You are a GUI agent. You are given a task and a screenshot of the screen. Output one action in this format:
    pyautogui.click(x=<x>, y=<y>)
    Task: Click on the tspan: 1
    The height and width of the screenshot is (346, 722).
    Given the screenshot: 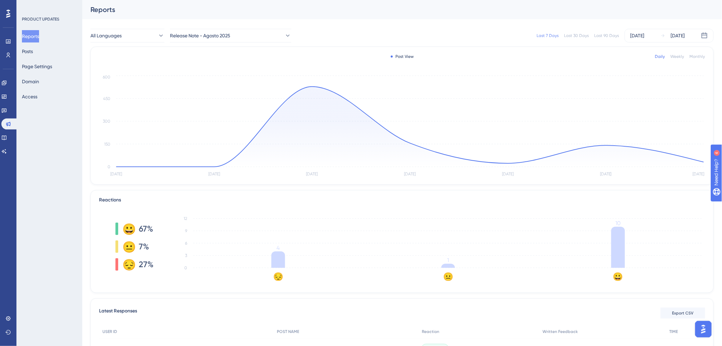 What is the action you would take?
    pyautogui.click(x=448, y=260)
    